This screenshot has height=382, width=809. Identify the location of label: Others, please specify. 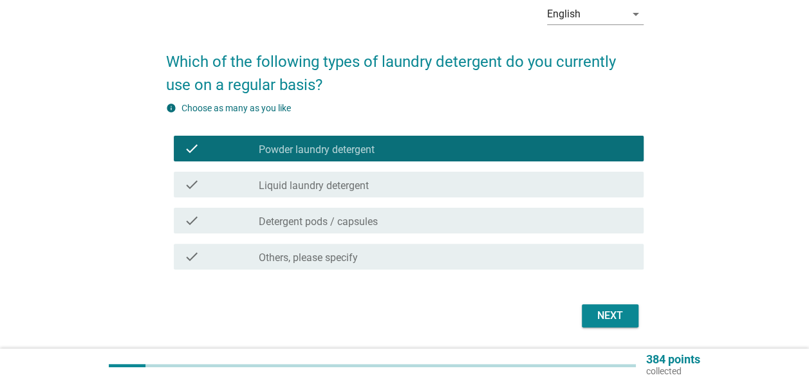
(308, 258).